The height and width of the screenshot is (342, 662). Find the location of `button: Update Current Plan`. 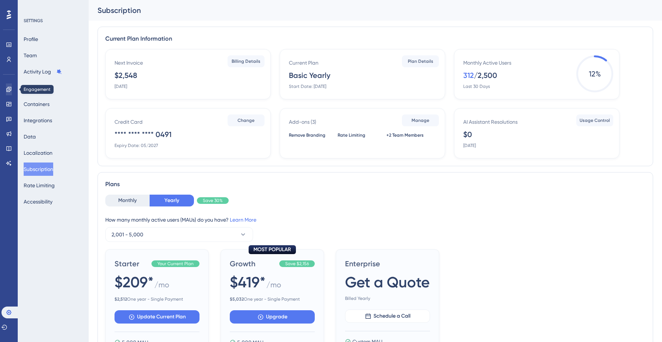

button: Update Current Plan is located at coordinates (157, 317).